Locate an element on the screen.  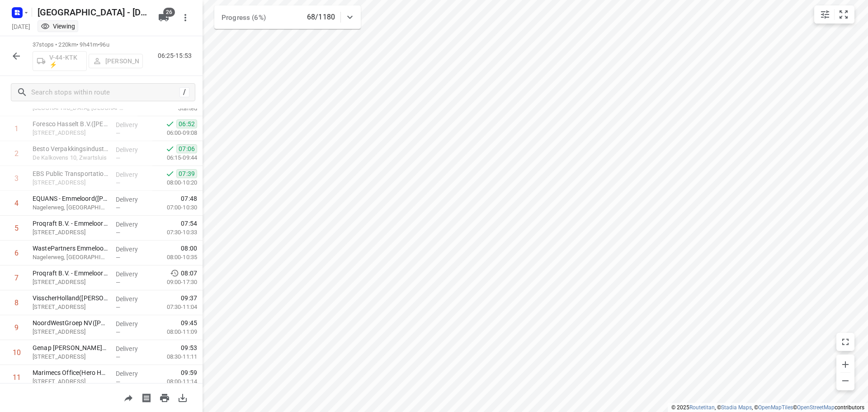
li: © 2025 , © , © © contributors is located at coordinates (767, 407).